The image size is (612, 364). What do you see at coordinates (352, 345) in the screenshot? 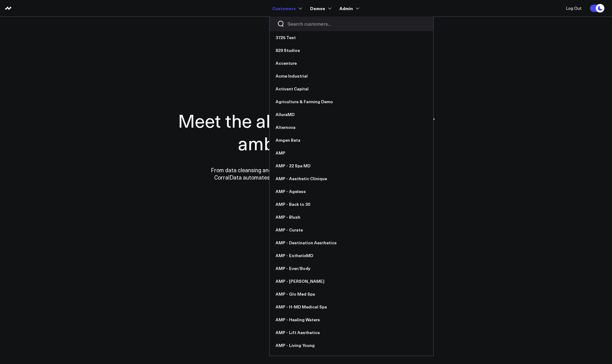
I see `a: AMP - Living Young` at bounding box center [352, 345].